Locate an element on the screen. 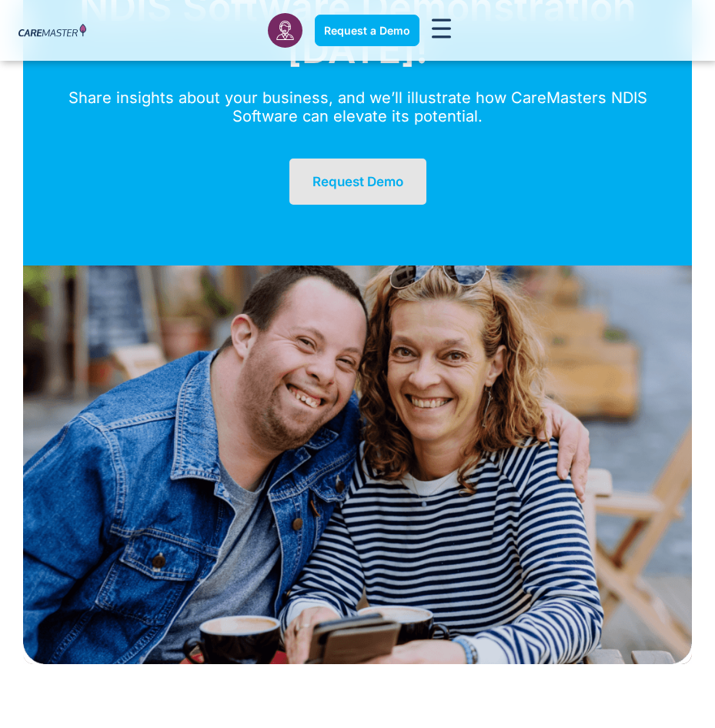  span: Request Demo is located at coordinates (358, 182).